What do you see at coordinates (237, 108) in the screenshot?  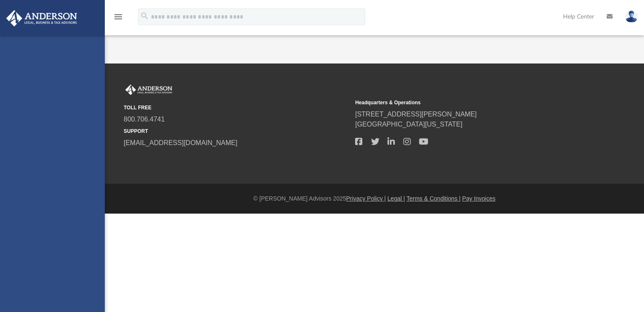 I see `small: TOLL FREE` at bounding box center [237, 108].